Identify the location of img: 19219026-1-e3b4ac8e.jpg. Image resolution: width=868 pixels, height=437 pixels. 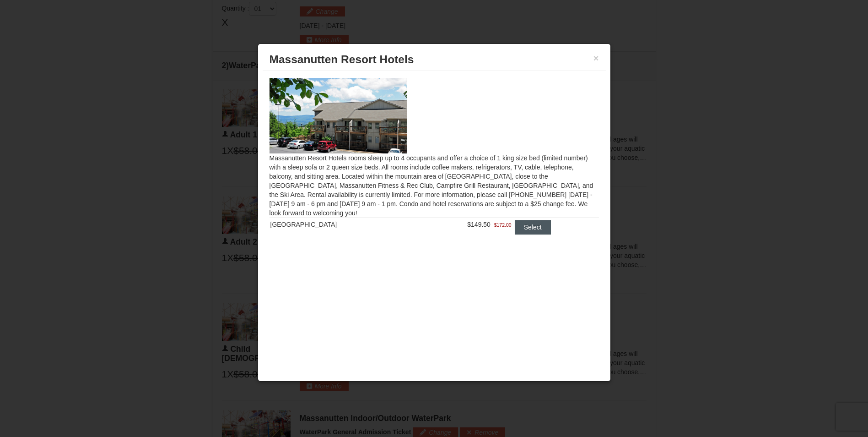
(338, 115).